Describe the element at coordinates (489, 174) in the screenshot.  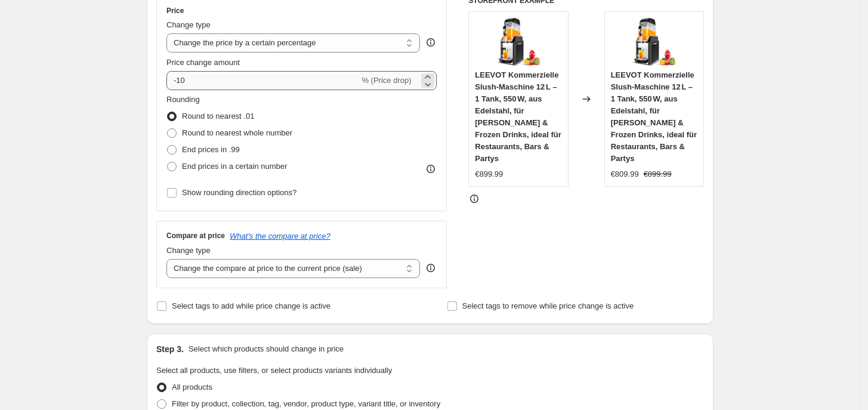
I see `div: €899.99` at that location.